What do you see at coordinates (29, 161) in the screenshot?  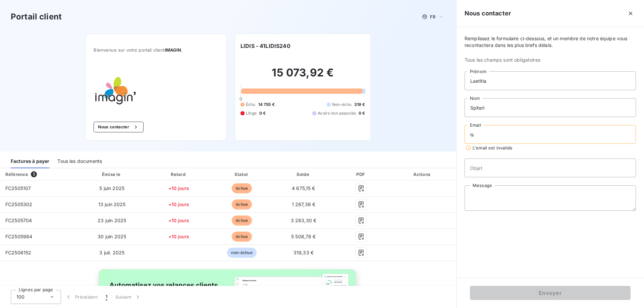 I see `div: Factures à payer` at bounding box center [29, 161].